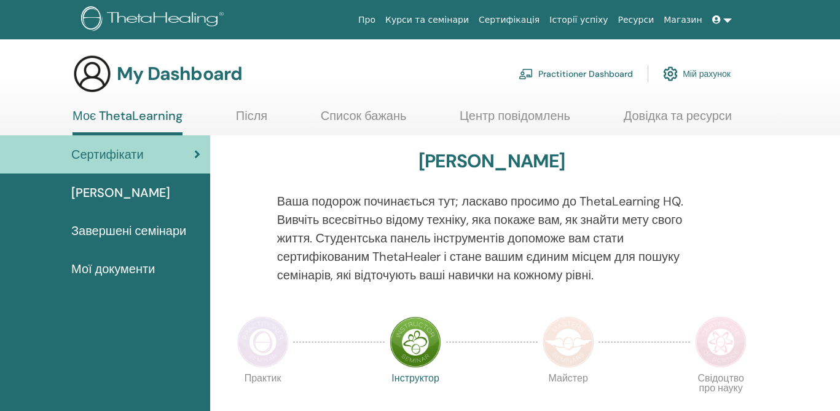 The height and width of the screenshot is (411, 840). I want to click on span: Завершені семінари, so click(128, 231).